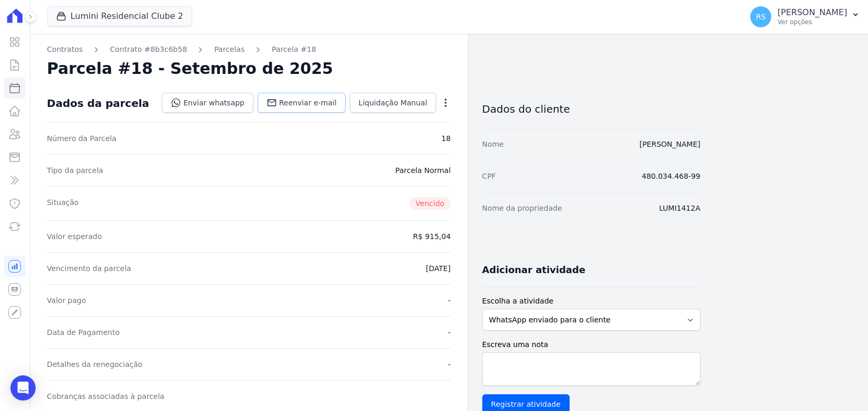 This screenshot has width=868, height=411. Describe the element at coordinates (294, 49) in the screenshot. I see `a: Parcela #18` at that location.